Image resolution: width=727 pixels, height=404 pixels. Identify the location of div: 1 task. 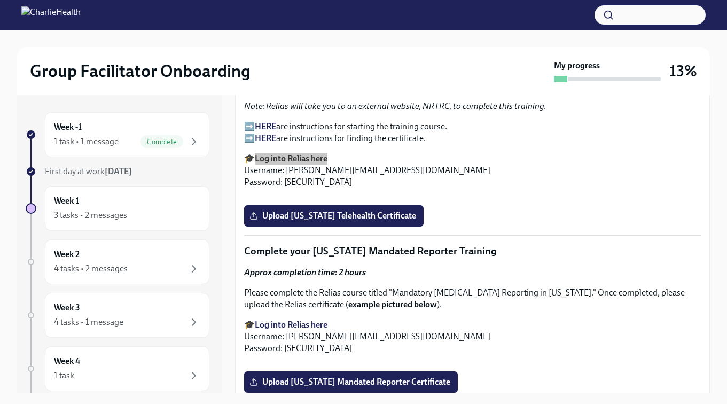
(64, 376).